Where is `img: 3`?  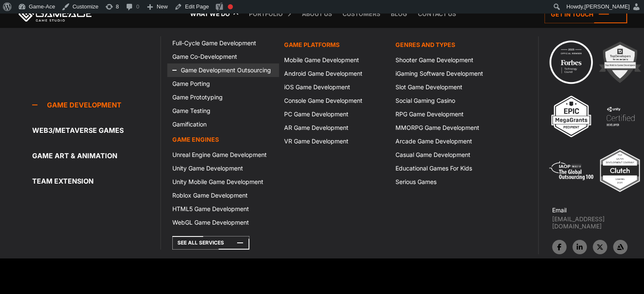 img: 3 is located at coordinates (571, 116).